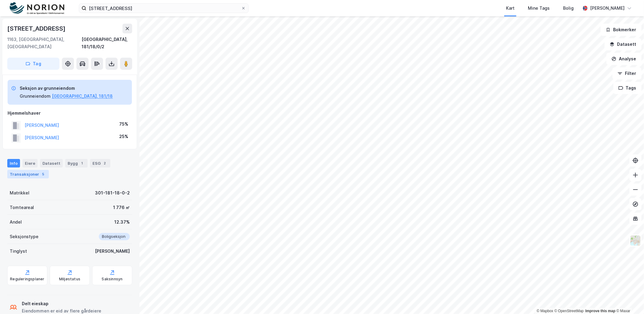 The height and width of the screenshot is (314, 644). I want to click on img: Z, so click(636, 240).